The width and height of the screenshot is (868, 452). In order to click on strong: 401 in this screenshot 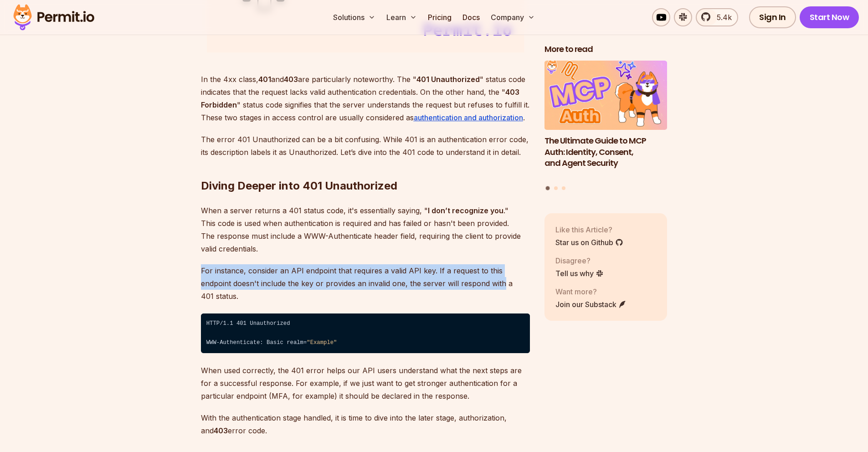, I will do `click(265, 79)`.